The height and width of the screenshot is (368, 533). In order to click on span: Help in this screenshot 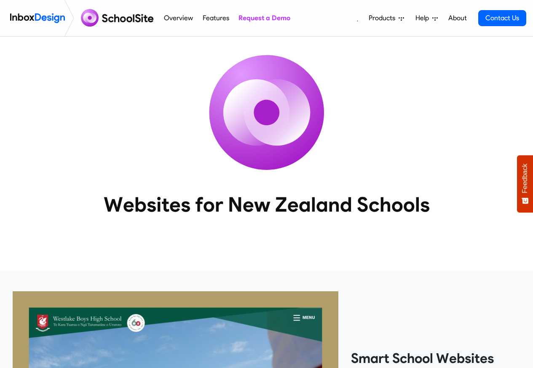, I will do `click(424, 18)`.